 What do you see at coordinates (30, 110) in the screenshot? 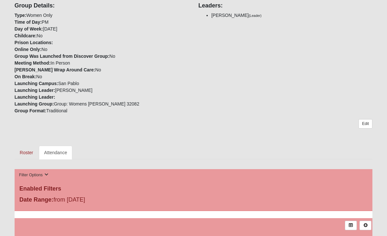
I see `strong: Group Format:` at bounding box center [30, 110].